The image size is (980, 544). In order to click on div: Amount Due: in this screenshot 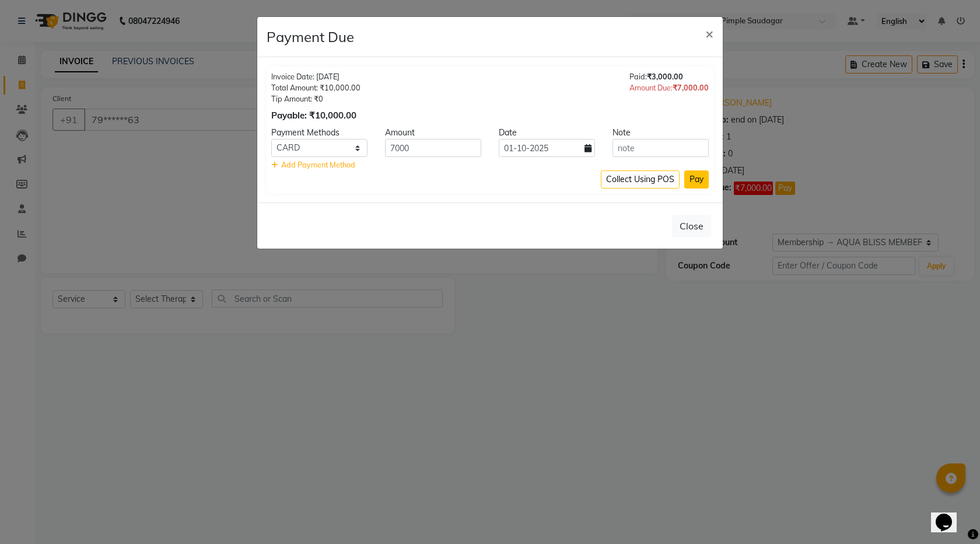, I will do `click(669, 87)`.